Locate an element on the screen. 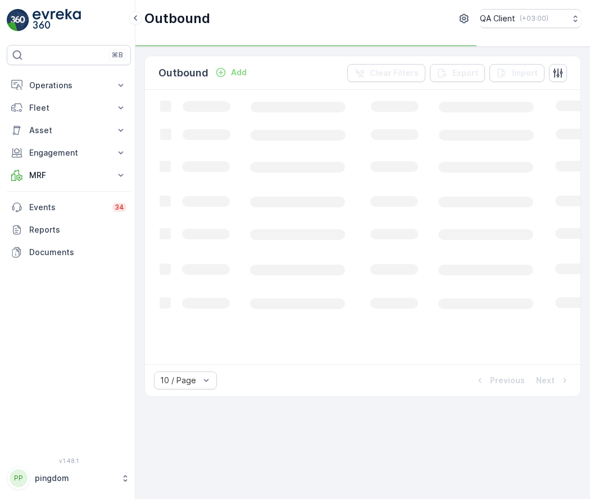 The height and width of the screenshot is (499, 590). p: Clear Filters is located at coordinates (394, 73).